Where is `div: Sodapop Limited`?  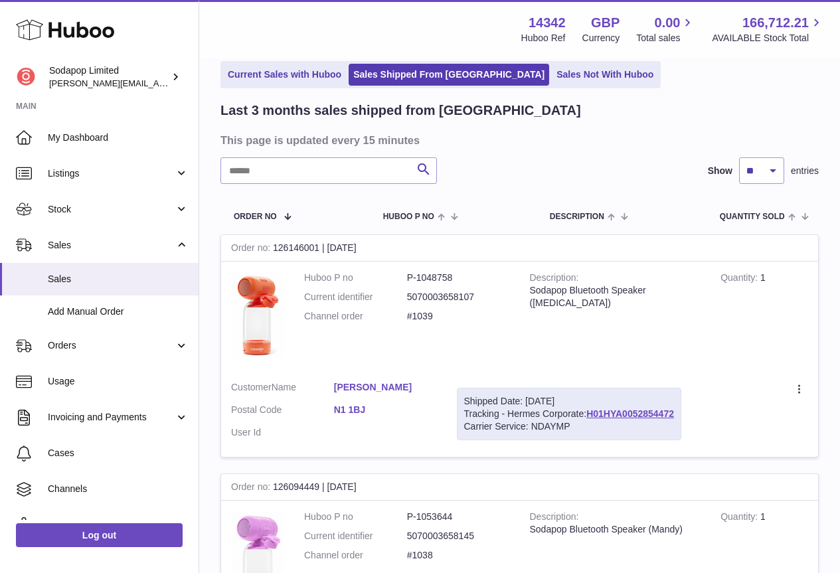 div: Sodapop Limited is located at coordinates (109, 77).